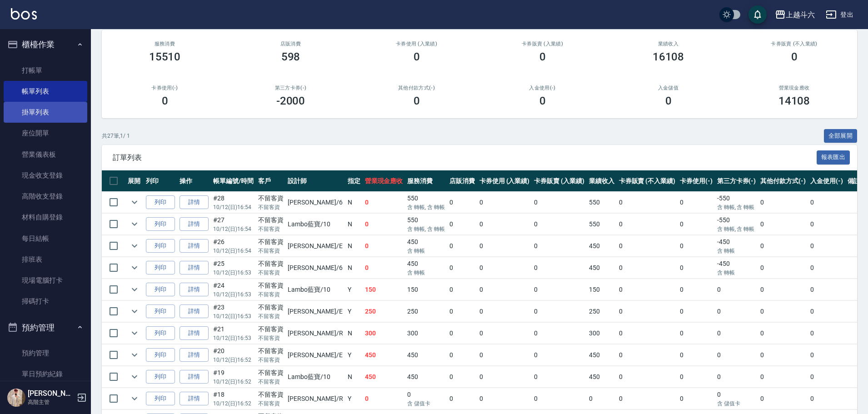 Image resolution: width=868 pixels, height=414 pixels. What do you see at coordinates (542, 88) in the screenshot?
I see `h2: 入金使用(-)` at bounding box center [542, 88].